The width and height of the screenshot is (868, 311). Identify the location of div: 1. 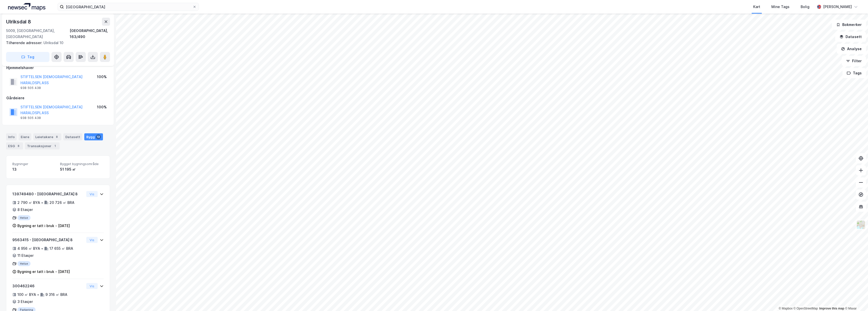
(55, 146).